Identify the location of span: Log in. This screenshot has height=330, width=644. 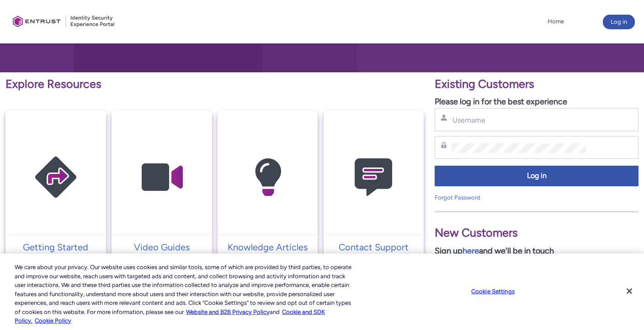
(536, 176).